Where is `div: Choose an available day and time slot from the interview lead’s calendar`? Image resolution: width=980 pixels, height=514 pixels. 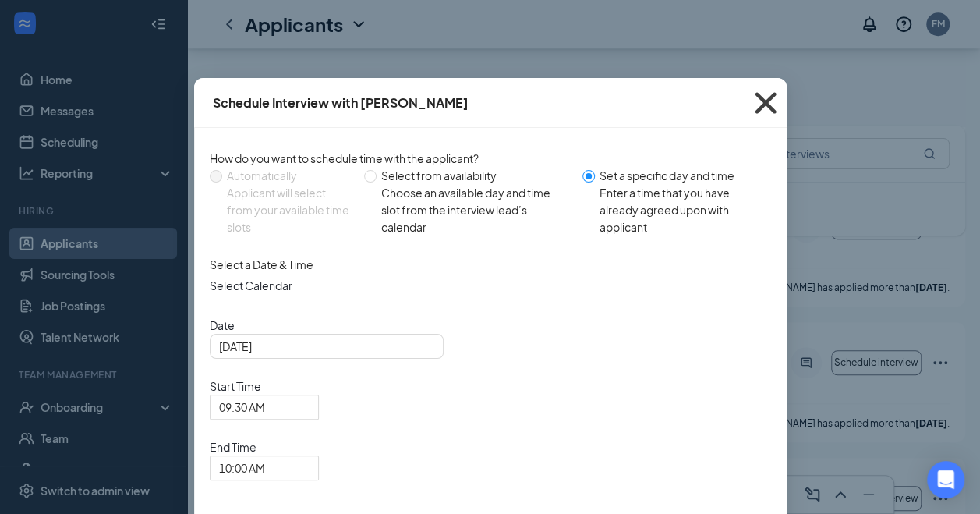
div: Choose an available day and time slot from the interview lead’s calendar is located at coordinates (475, 210).